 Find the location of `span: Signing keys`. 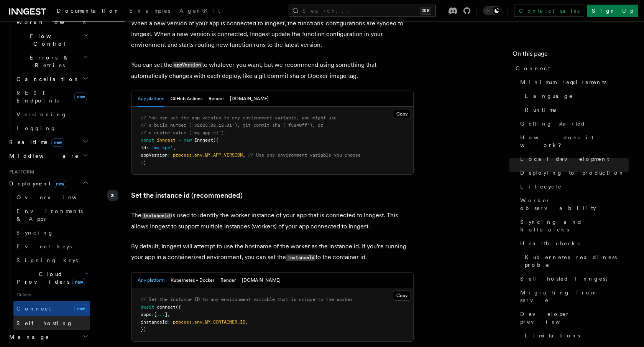

span: Signing keys is located at coordinates (47, 260).